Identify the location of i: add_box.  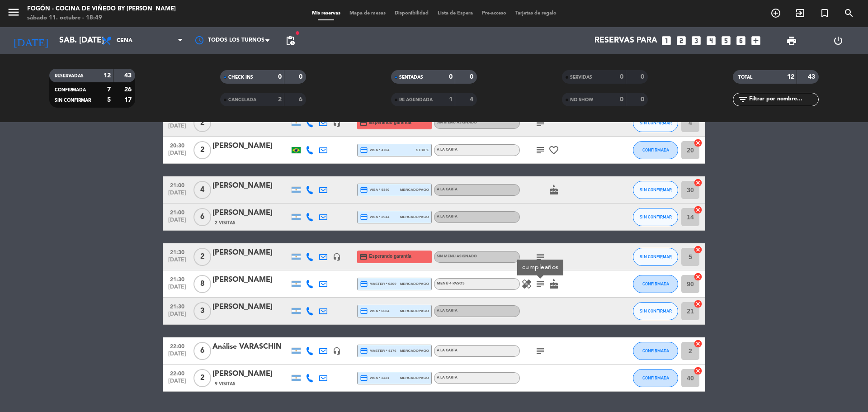
(756, 41).